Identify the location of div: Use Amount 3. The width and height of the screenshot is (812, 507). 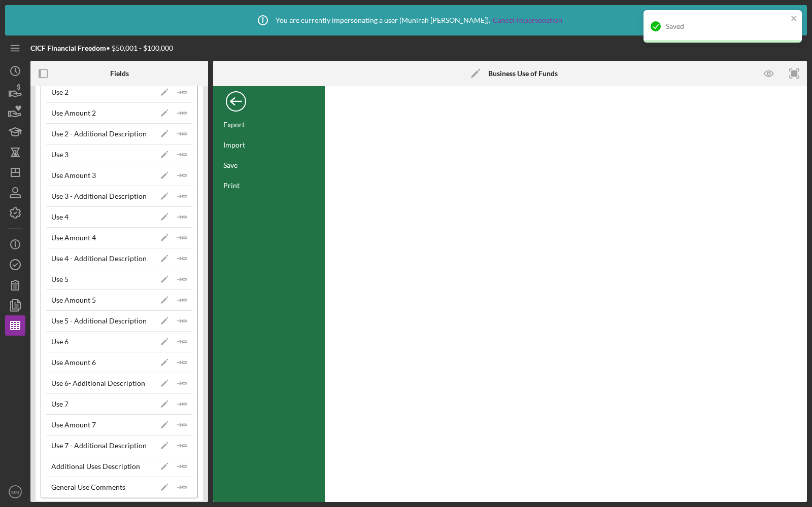
(74, 175).